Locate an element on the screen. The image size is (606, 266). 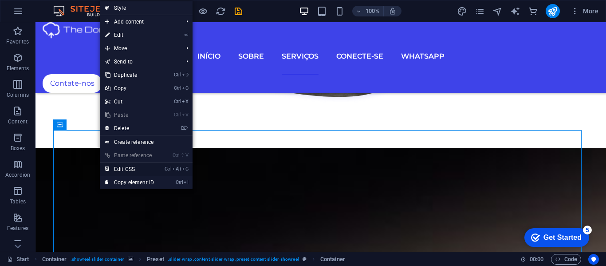
button: reload is located at coordinates (220, 11).